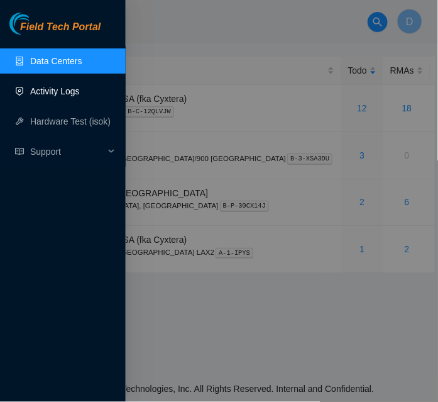 This screenshot has height=402, width=438. Describe the element at coordinates (70, 121) in the screenshot. I see `a: Hardware Test (isok)` at that location.